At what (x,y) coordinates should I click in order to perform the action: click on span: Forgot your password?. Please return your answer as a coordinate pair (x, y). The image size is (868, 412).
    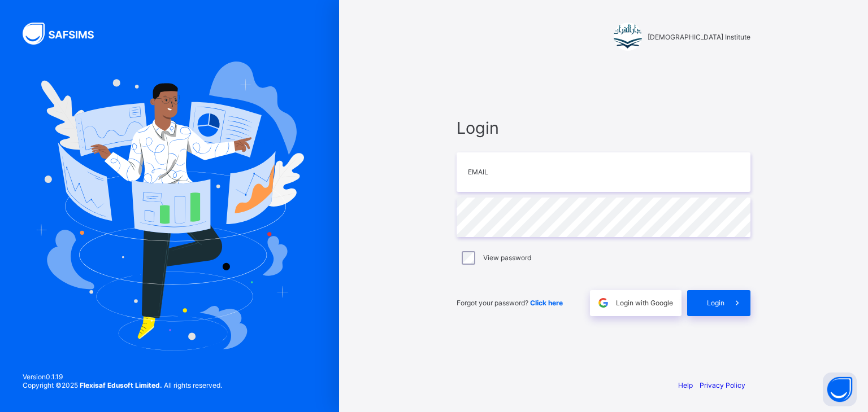
    Looking at the image, I should click on (509, 303).